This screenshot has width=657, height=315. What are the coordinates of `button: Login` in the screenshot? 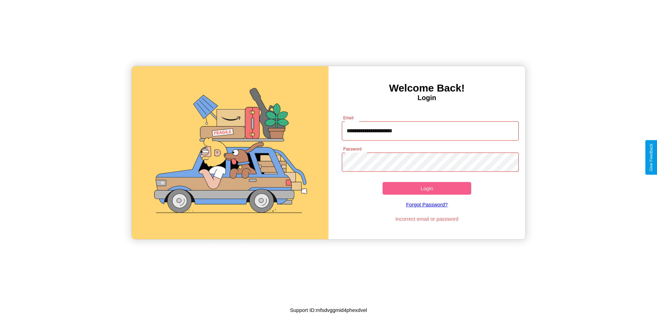 It's located at (427, 188).